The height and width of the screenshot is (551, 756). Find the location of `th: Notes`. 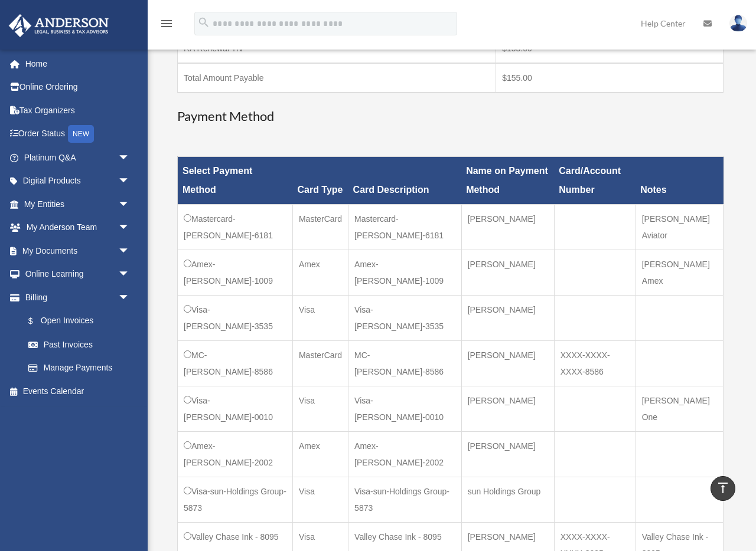

th: Notes is located at coordinates (679, 181).